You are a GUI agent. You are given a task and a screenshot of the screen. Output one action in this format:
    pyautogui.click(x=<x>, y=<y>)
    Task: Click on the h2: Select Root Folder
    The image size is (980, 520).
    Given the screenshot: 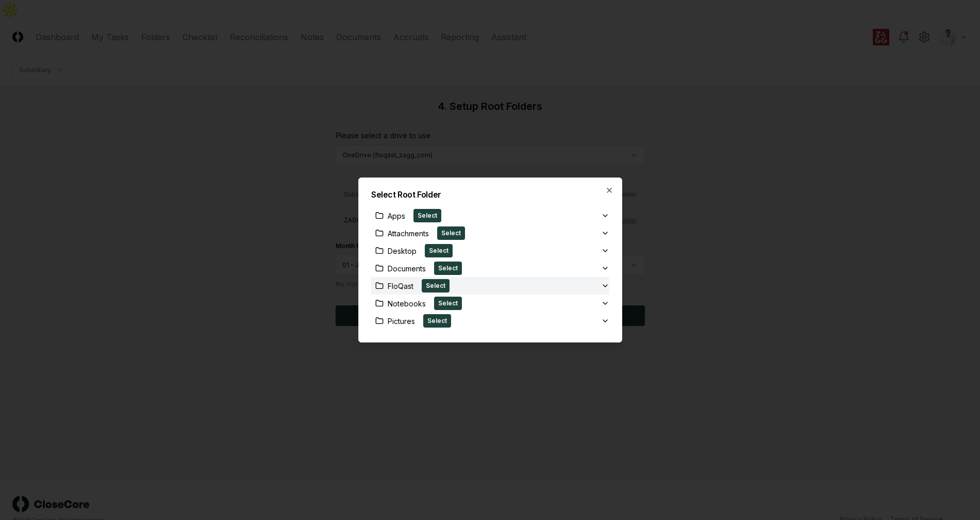 What is the action you would take?
    pyautogui.click(x=490, y=194)
    